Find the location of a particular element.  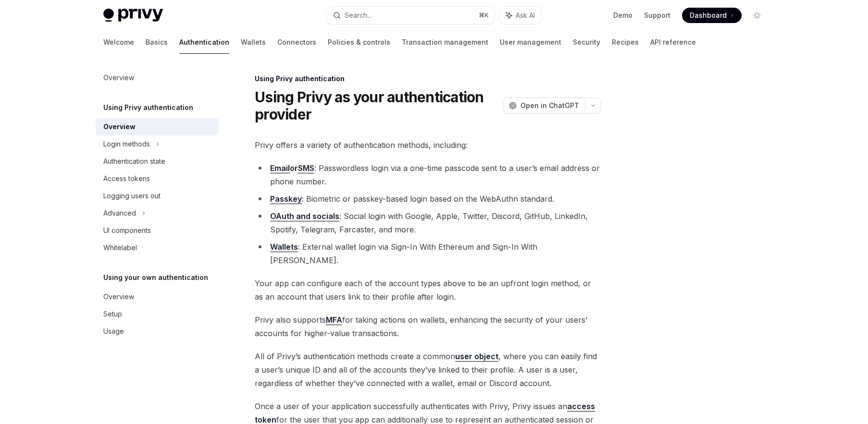

span: Privy offers a variety of authentication methods, including: is located at coordinates (428, 145).